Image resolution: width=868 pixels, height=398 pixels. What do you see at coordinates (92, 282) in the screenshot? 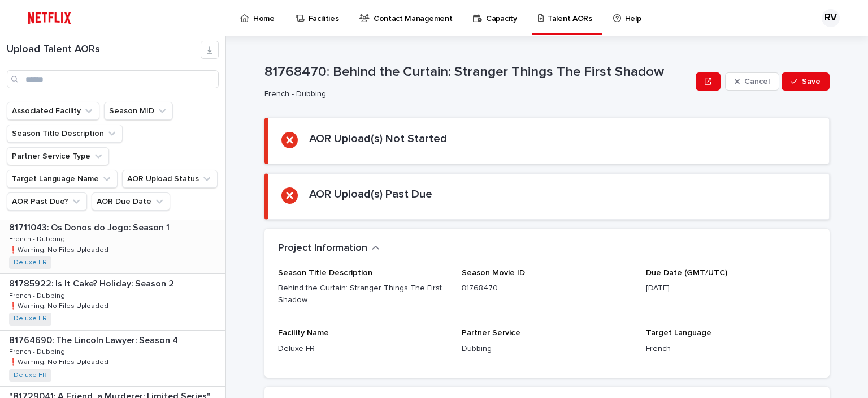
I see `p: 81785922: Is It Cake? Holiday: Season 2` at bounding box center [92, 282].